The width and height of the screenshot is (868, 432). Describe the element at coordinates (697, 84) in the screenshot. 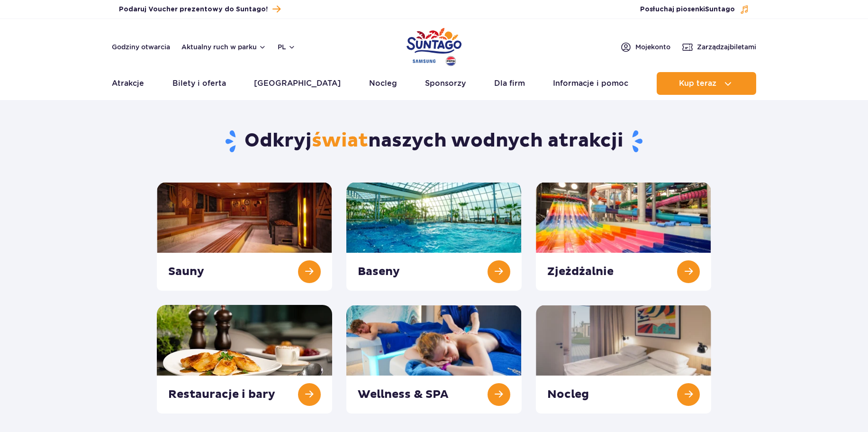

I see `span: Kup teraz` at that location.